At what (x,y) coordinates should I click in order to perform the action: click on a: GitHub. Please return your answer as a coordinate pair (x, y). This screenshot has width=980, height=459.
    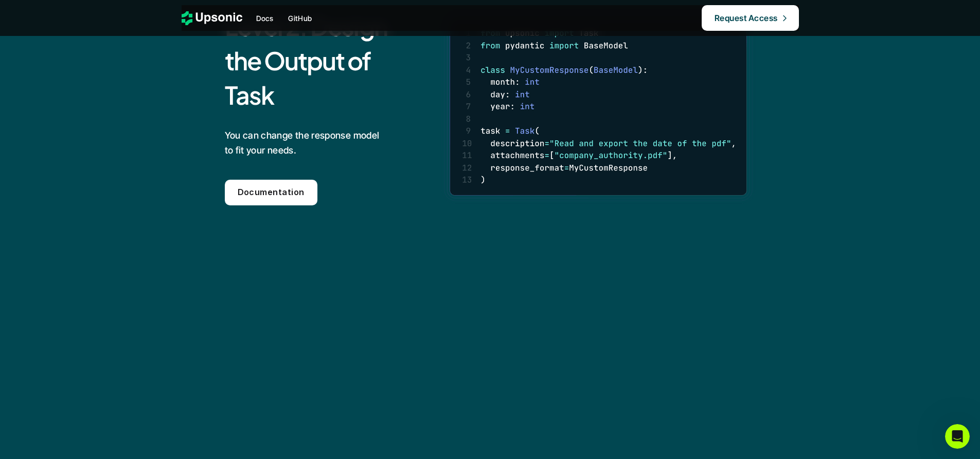
    Looking at the image, I should click on (300, 18).